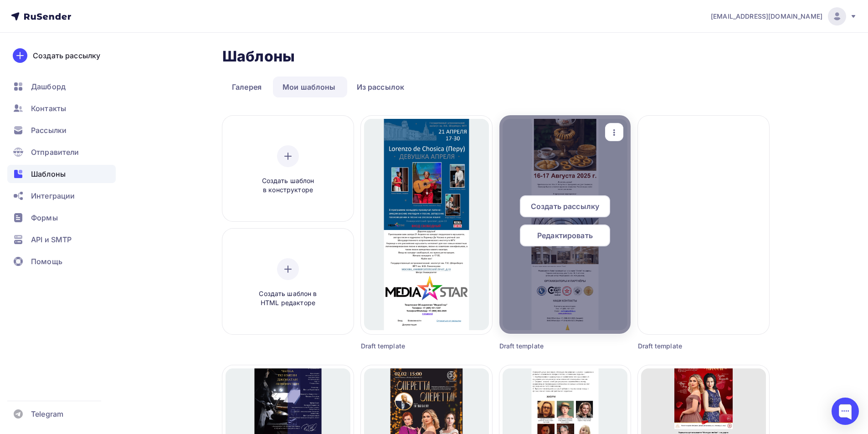 This screenshot has height=434, width=868. Describe the element at coordinates (53, 196) in the screenshot. I see `span: Интеграции` at that location.